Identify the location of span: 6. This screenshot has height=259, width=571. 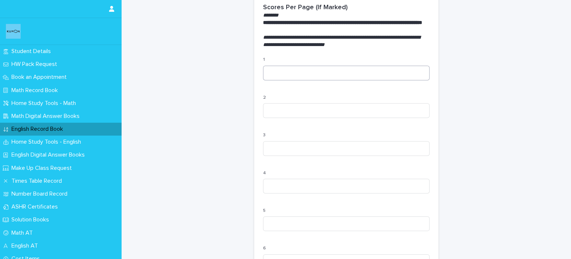
(265, 248).